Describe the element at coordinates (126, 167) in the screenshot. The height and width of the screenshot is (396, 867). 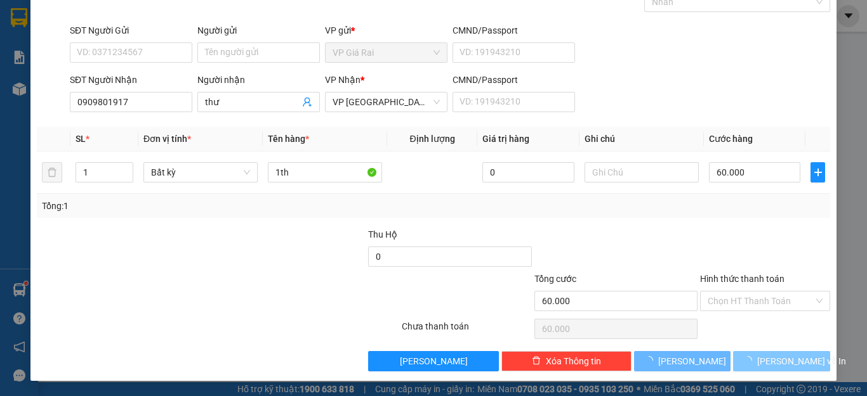
I see `span: Increase Value` at that location.